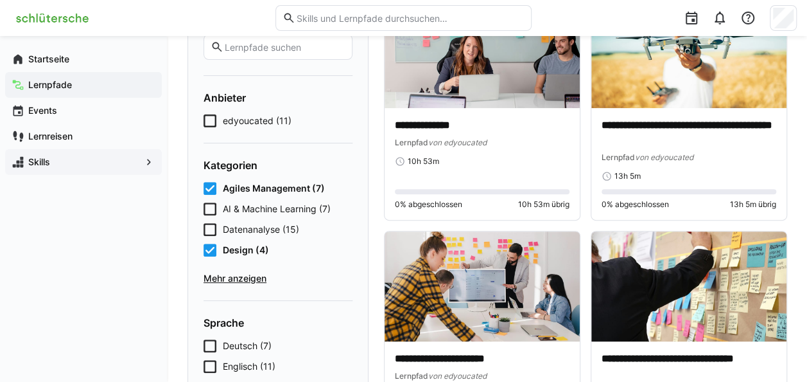  Describe the element at coordinates (249, 366) in the screenshot. I see `span: Englisch (11)` at that location.